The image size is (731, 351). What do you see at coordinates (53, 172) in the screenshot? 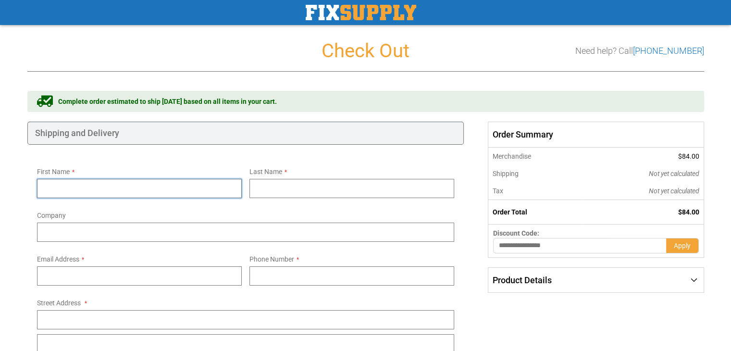
I see `span: First Name` at bounding box center [53, 172].